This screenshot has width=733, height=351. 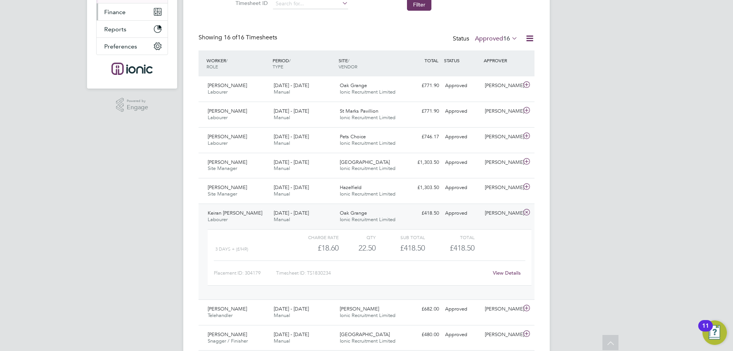 What do you see at coordinates (132, 69) in the screenshot?
I see `a: Go to home page` at bounding box center [132, 69].